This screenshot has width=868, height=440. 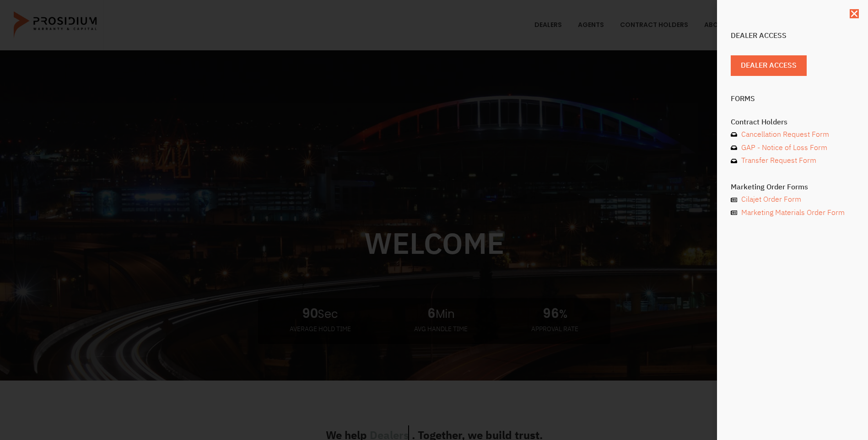 What do you see at coordinates (792, 213) in the screenshot?
I see `a: Marketing Materials Order Form` at bounding box center [792, 213].